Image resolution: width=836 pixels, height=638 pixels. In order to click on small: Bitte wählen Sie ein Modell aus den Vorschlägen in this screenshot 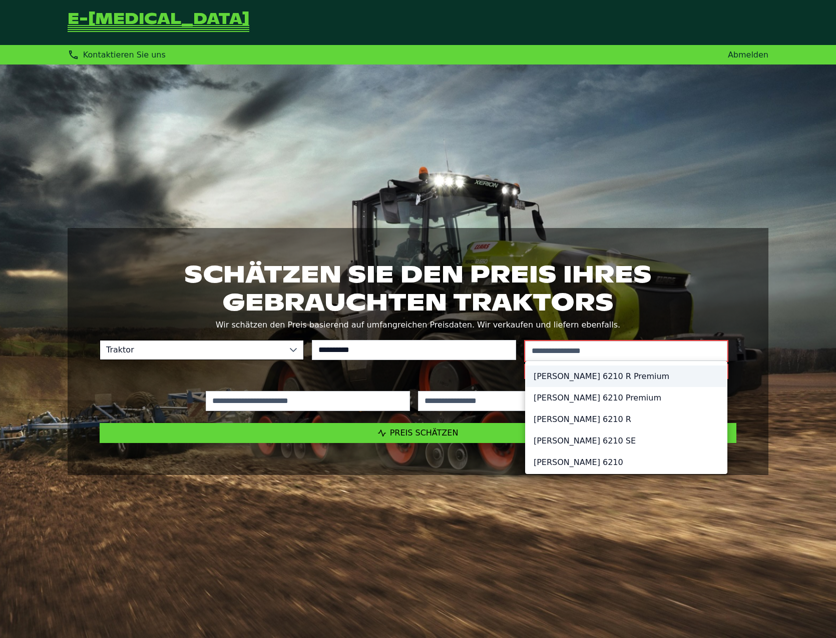, I will do `click(626, 372)`.